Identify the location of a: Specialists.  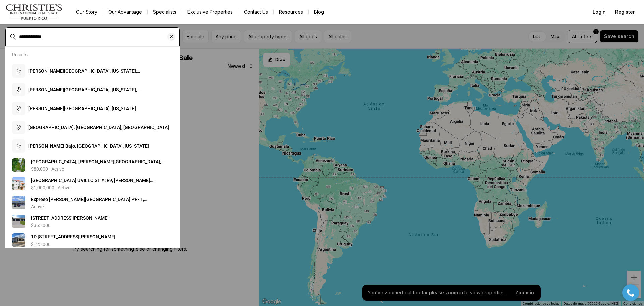
(165, 12).